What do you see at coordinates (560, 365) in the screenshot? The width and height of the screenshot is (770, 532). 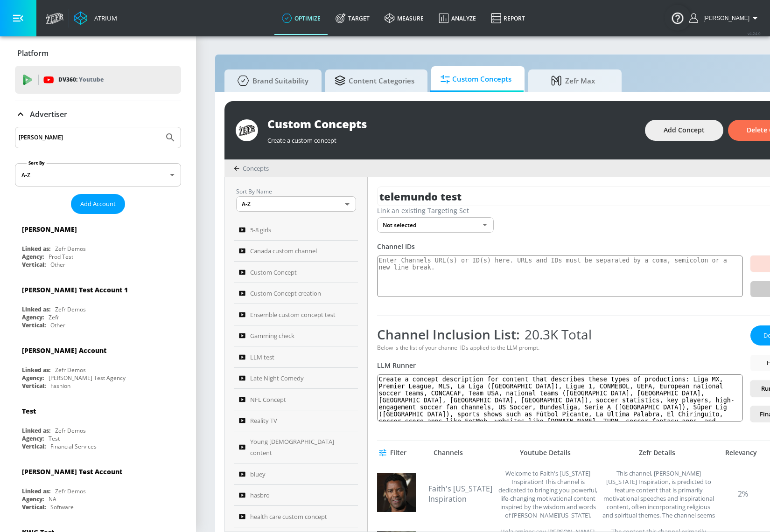 I see `div: LLM Runner` at bounding box center [560, 365].